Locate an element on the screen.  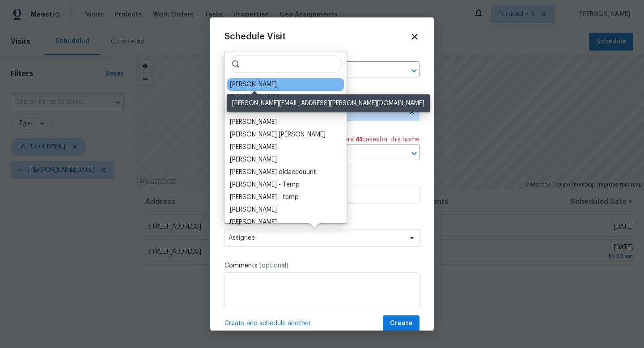
button: Create is located at coordinates (401, 324).